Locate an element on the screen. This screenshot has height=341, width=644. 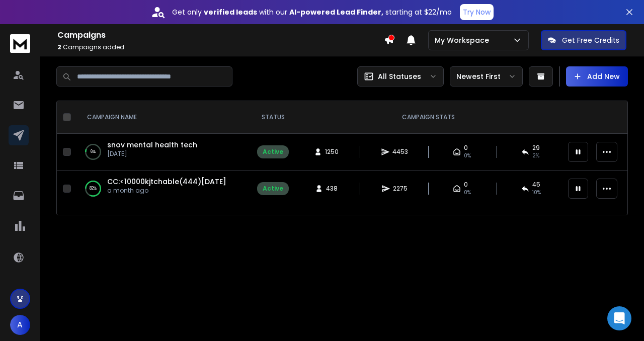
span: snov mental health tech is located at coordinates (152, 145).